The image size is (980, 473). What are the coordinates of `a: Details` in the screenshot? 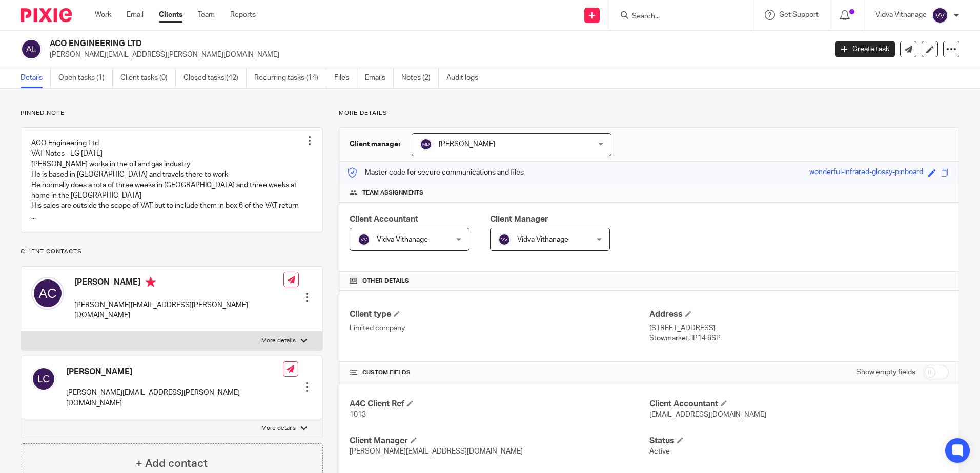 It's located at (35, 78).